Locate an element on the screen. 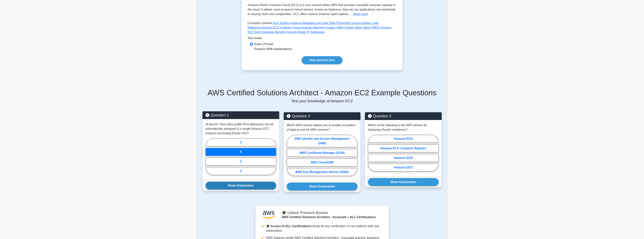  label: AWS Identity and Access Management (IAM) is located at coordinates (322, 141).